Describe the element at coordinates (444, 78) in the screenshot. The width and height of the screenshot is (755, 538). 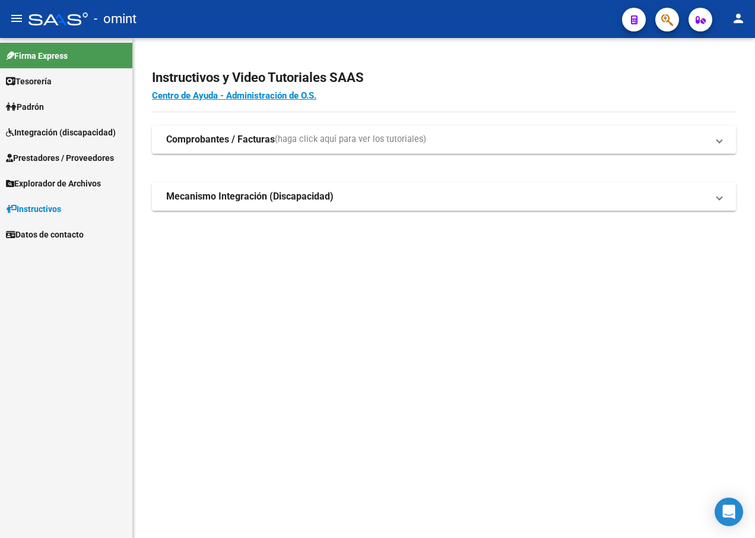
I see `h2: Instructivos y Video Tutoriales SAAS` at that location.